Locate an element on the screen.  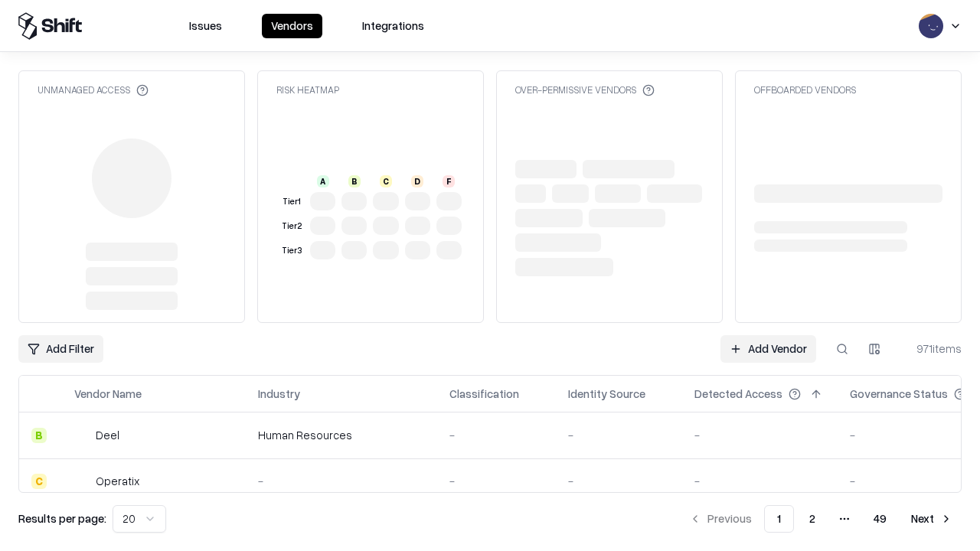
button: 49 is located at coordinates (880, 520).